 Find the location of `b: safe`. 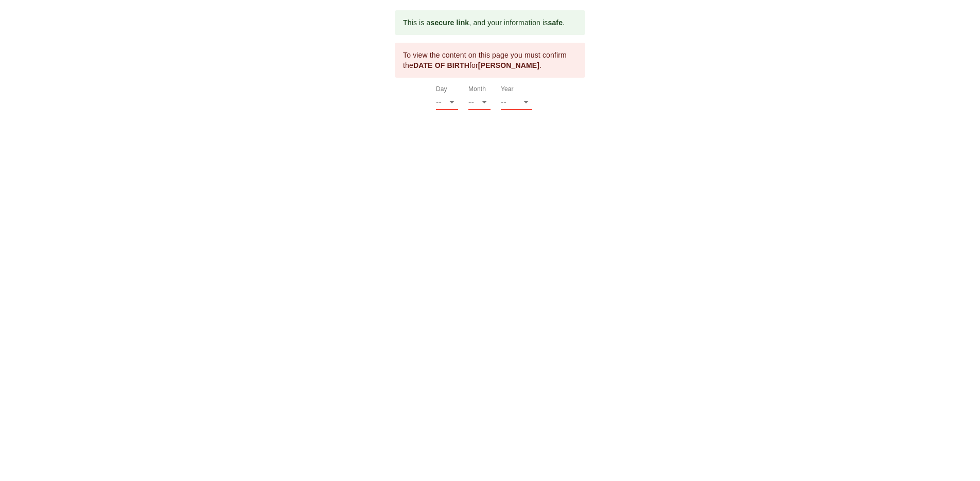

b: safe is located at coordinates (555, 23).